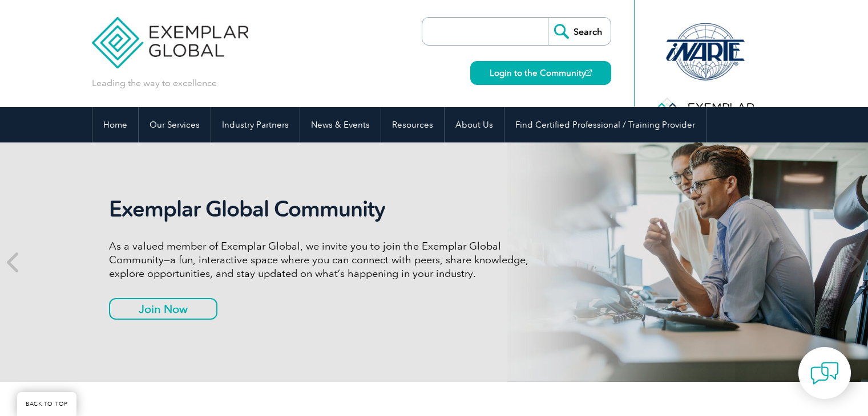  Describe the element at coordinates (605, 125) in the screenshot. I see `a: Find Certified Professional / Training Provider` at that location.